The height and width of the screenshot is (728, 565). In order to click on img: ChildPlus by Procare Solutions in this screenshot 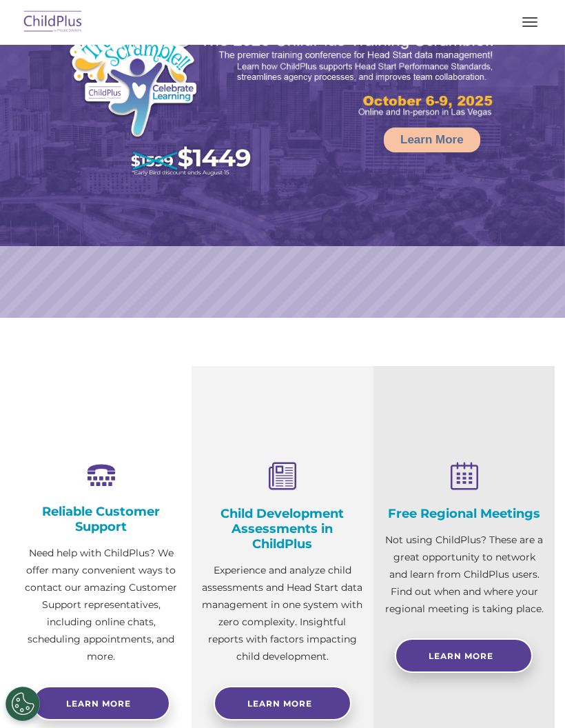, I will do `click(53, 22)`.